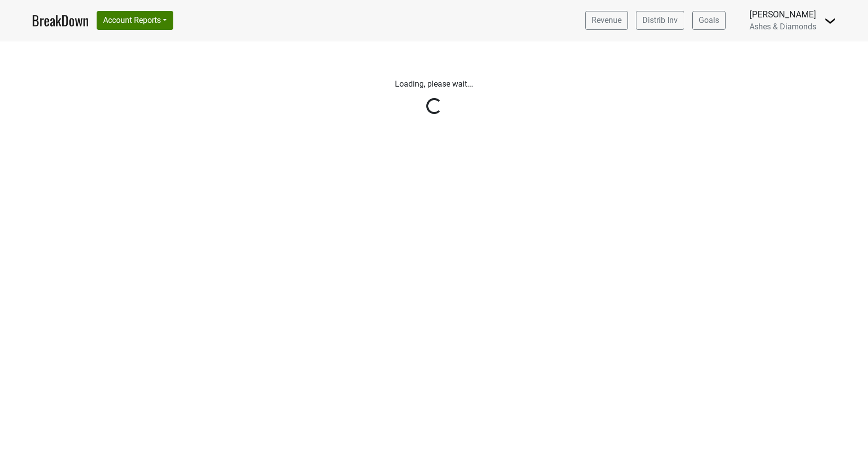 The width and height of the screenshot is (868, 451). Describe the element at coordinates (830, 21) in the screenshot. I see `img: Dropdown Menu` at that location.